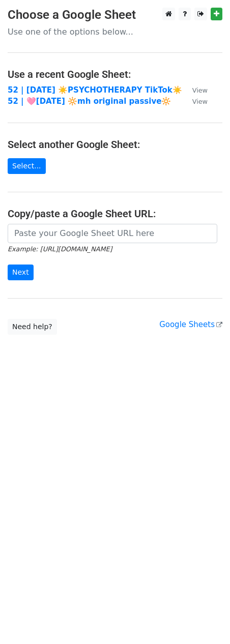 This screenshot has height=644, width=230. What do you see at coordinates (115, 15) in the screenshot?
I see `h3: Choose a Google Sheet` at bounding box center [115, 15].